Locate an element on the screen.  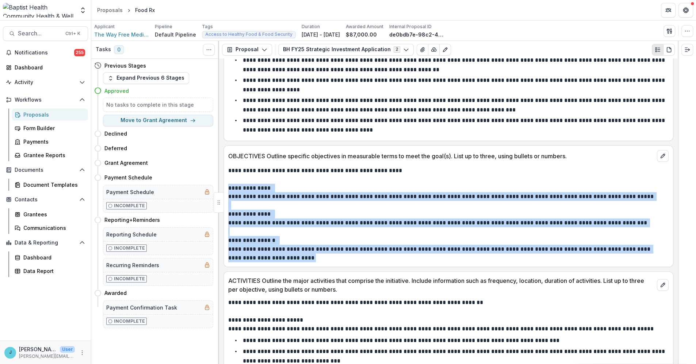
div: Communications is located at coordinates (53, 227).